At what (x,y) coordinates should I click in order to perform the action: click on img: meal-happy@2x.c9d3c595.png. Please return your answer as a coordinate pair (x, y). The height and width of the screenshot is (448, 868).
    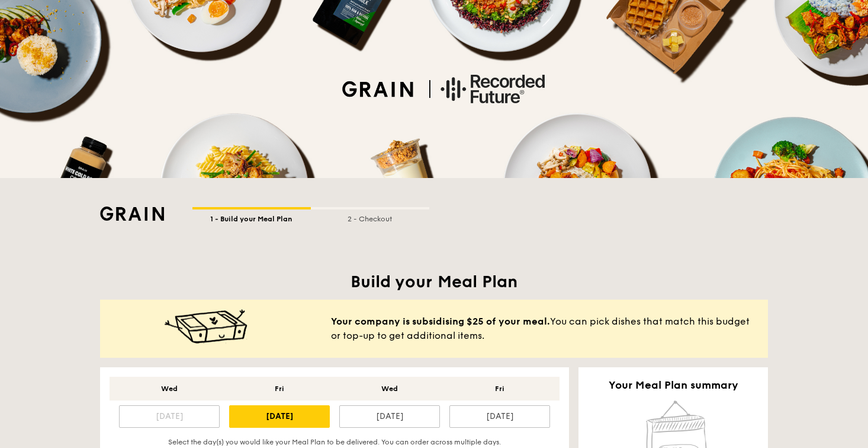
    Looking at the image, I should click on (206, 327).